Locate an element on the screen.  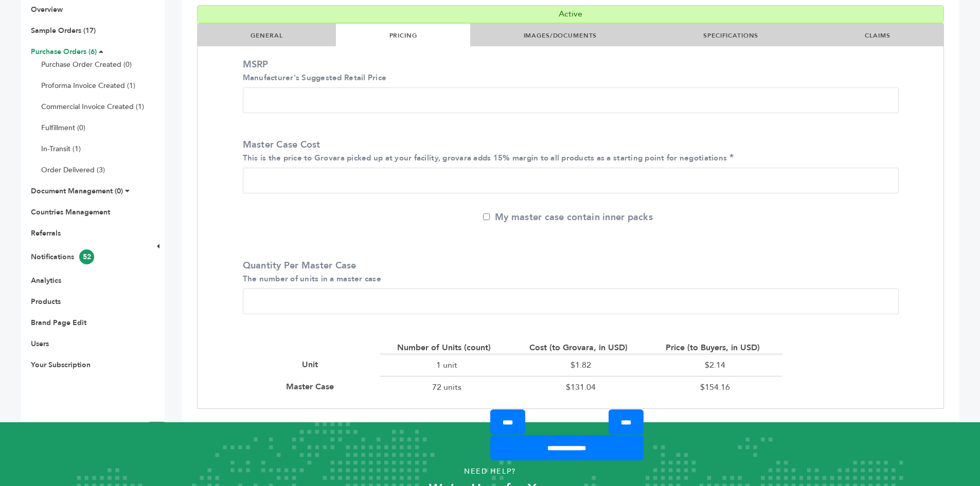
input: My master case contain inner packs is located at coordinates (486, 216).